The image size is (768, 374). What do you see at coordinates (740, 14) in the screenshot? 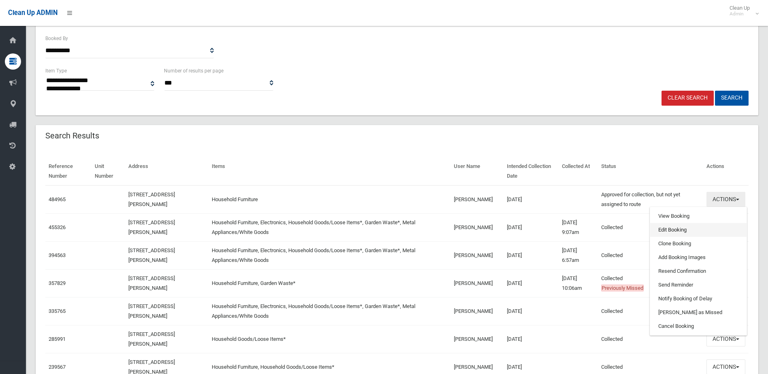
I see `small: Admin` at bounding box center [740, 14].